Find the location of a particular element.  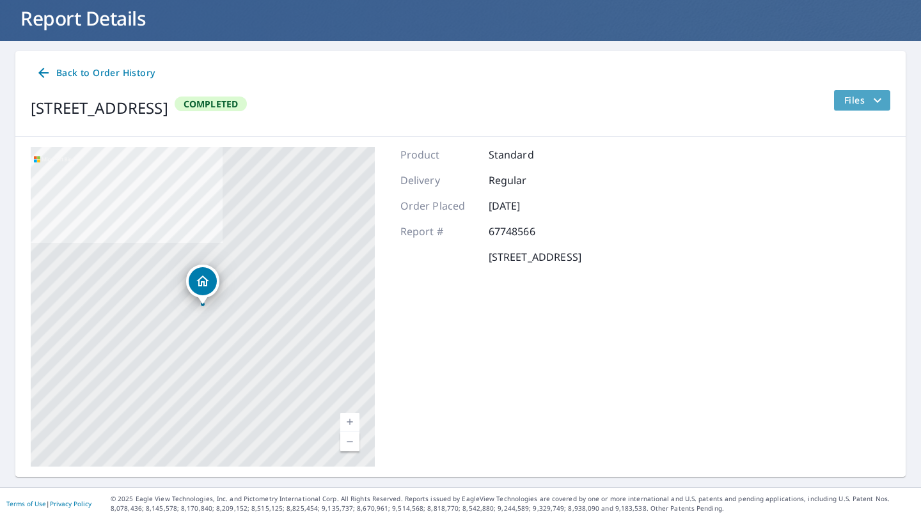

p: Regular is located at coordinates (527, 180).